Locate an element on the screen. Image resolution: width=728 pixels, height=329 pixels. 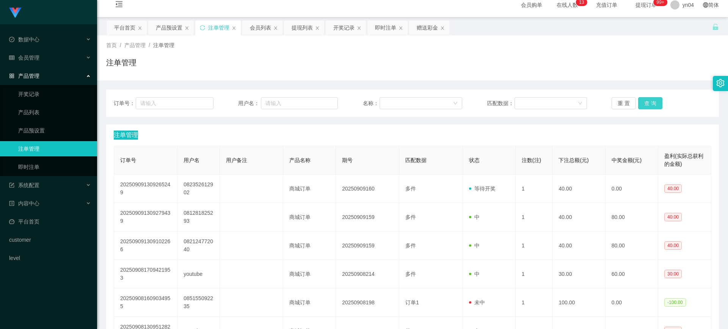
span: 状态 is located at coordinates (474, 160).